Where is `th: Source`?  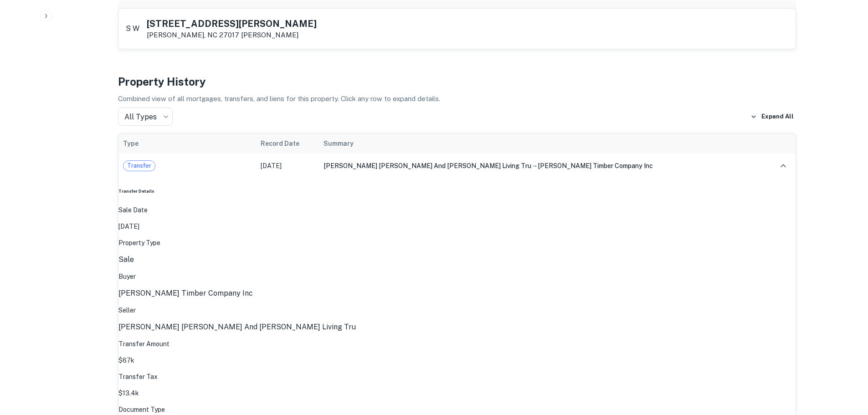 th: Source is located at coordinates (282, 13).